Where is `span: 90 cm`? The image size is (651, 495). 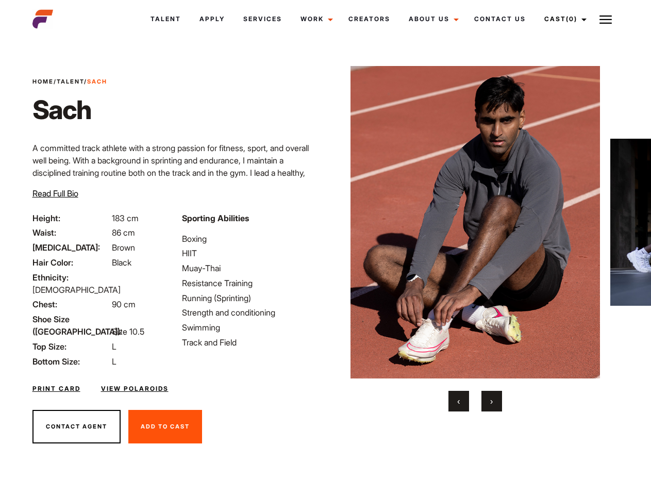 span: 90 cm is located at coordinates (124, 304).